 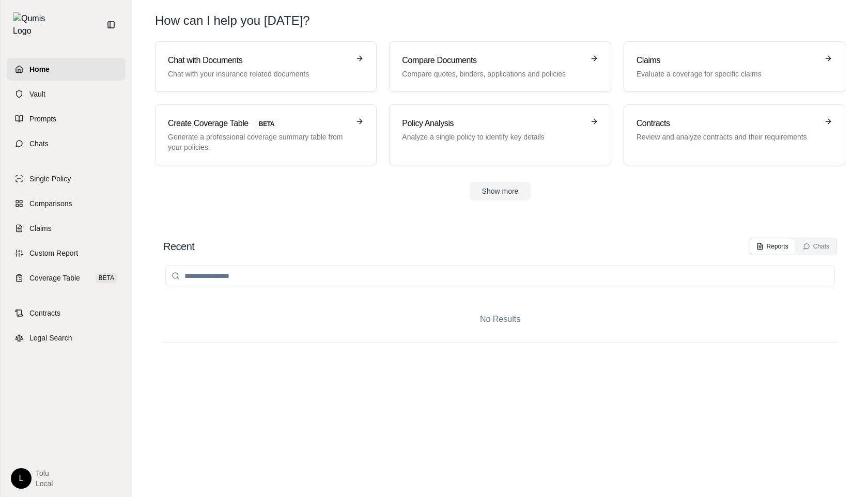 I want to click on p: Analyze a single policy to identify key details, so click(x=492, y=137).